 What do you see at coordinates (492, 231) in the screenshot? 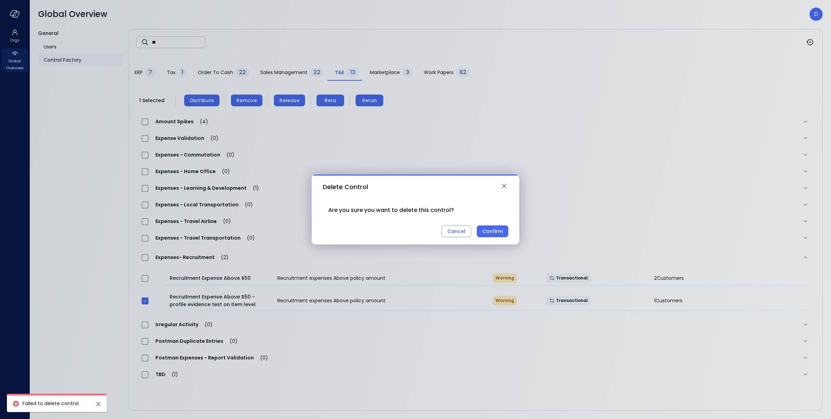
I see `div: Confirm` at bounding box center [492, 231].